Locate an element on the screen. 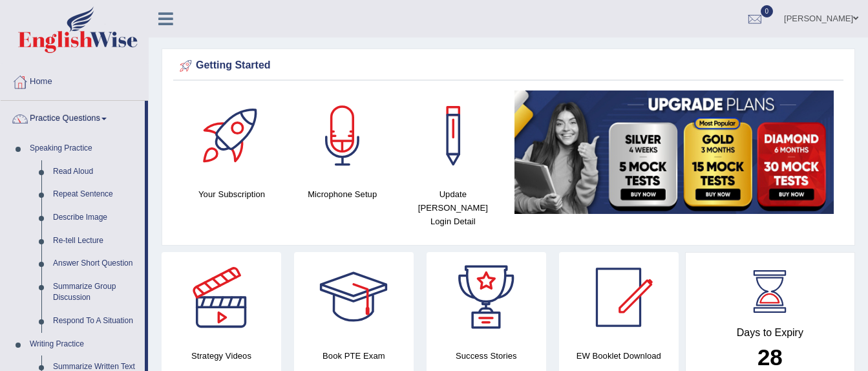 Image resolution: width=868 pixels, height=371 pixels. a: Summarize Group Discussion is located at coordinates (95, 292).